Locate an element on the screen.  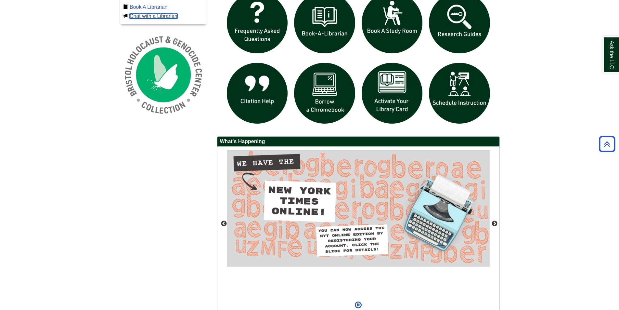
img: Access the New York Times online edition. is located at coordinates (358, 208).